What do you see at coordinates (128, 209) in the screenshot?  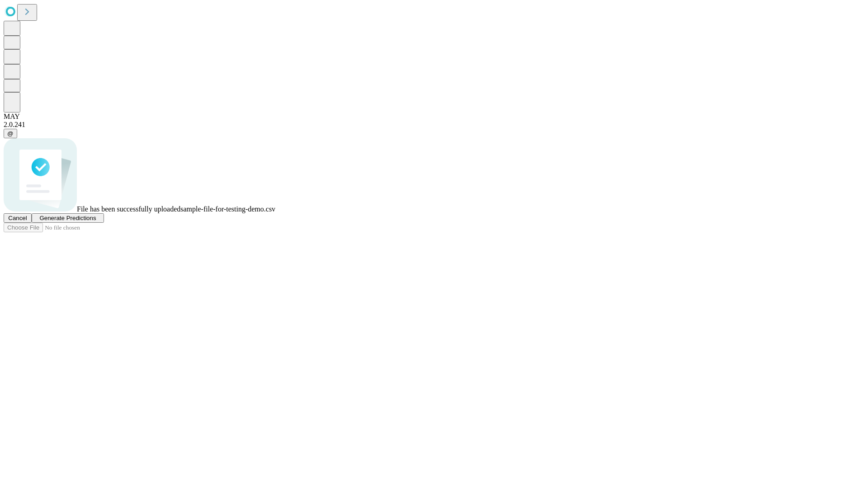 I see `span: File has been successfully uploaded` at bounding box center [128, 209].